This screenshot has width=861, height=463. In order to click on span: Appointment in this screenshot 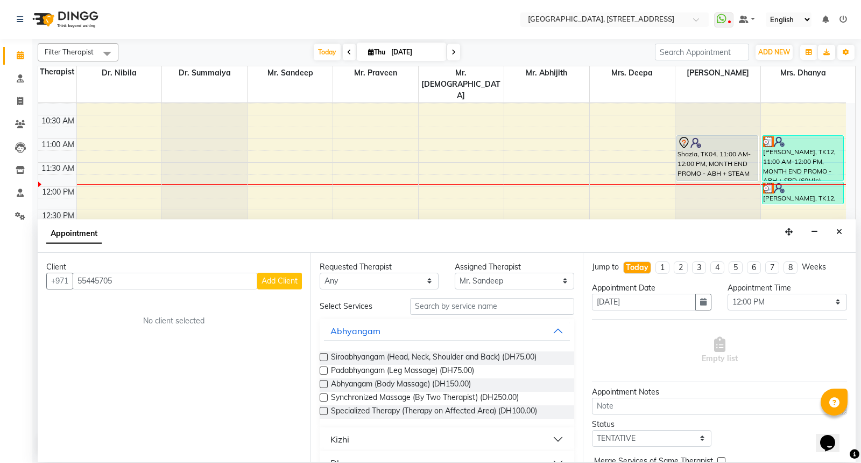, I will do `click(74, 234)`.